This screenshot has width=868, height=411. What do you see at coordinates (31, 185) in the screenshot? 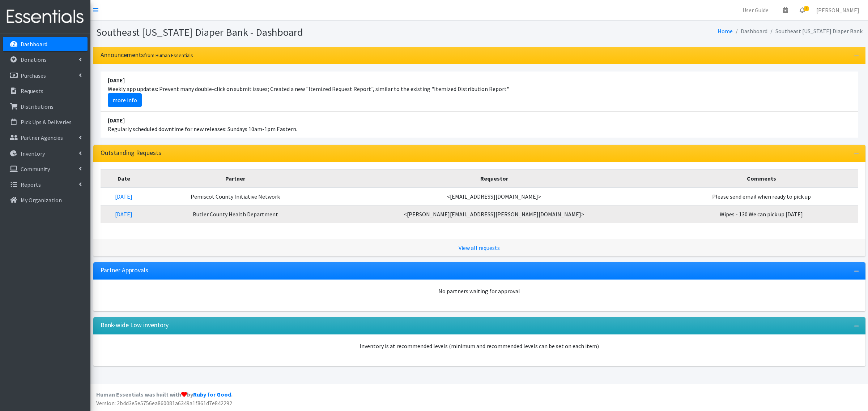
I see `p: Reports` at bounding box center [31, 185].